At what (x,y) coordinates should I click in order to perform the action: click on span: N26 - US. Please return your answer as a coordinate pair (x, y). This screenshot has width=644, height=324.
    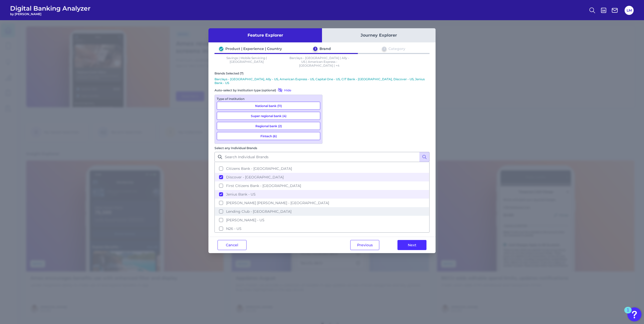
    Looking at the image, I should click on (234, 229).